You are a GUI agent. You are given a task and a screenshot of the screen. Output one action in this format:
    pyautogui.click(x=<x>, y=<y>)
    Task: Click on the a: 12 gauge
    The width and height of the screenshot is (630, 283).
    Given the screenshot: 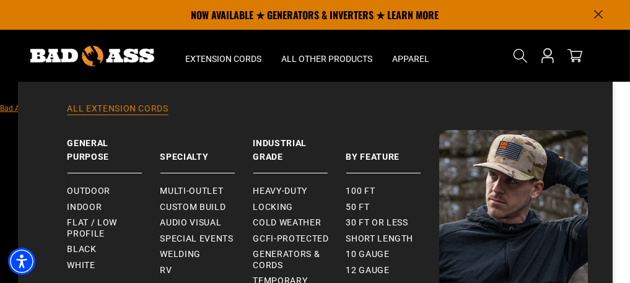 What is the action you would take?
    pyautogui.click(x=393, y=271)
    